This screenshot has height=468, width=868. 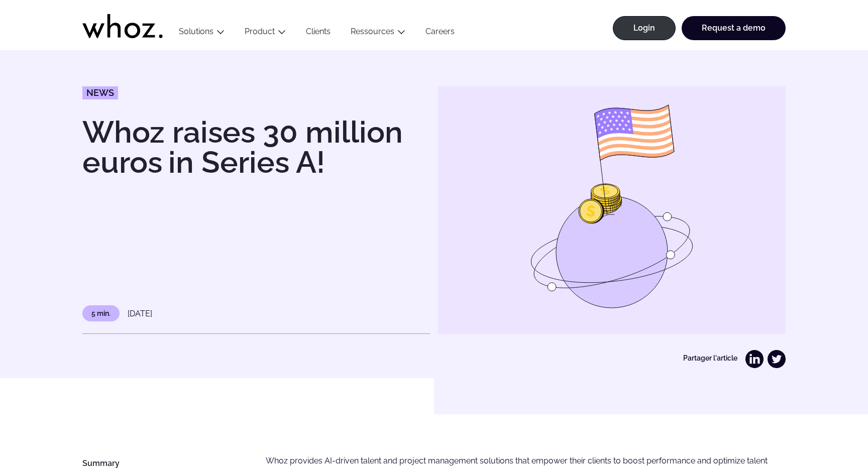 What do you see at coordinates (710, 358) in the screenshot?
I see `p: Partager l'article` at bounding box center [710, 358].